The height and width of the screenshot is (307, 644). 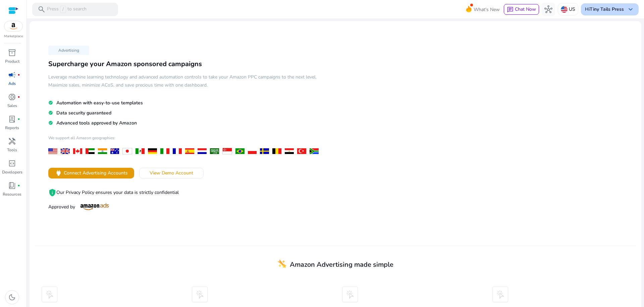 What do you see at coordinates (12, 61) in the screenshot?
I see `p: Product` at bounding box center [12, 61].